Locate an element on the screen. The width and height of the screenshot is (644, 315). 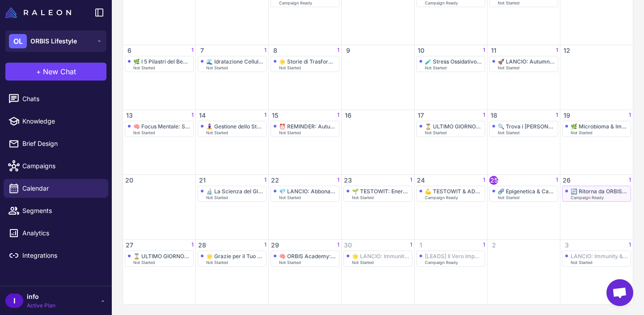
span: 20 is located at coordinates (129, 180).